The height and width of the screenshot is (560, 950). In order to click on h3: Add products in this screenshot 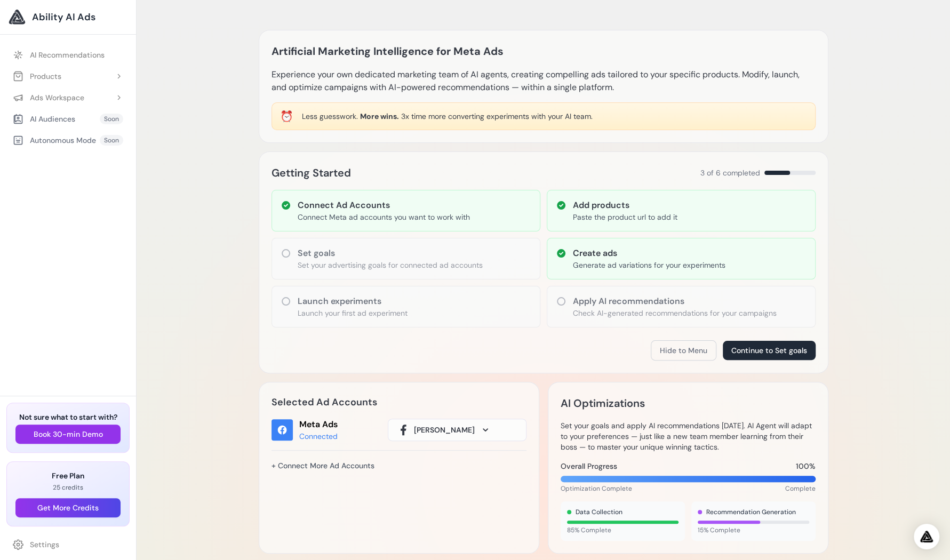, I will do `click(625, 205)`.